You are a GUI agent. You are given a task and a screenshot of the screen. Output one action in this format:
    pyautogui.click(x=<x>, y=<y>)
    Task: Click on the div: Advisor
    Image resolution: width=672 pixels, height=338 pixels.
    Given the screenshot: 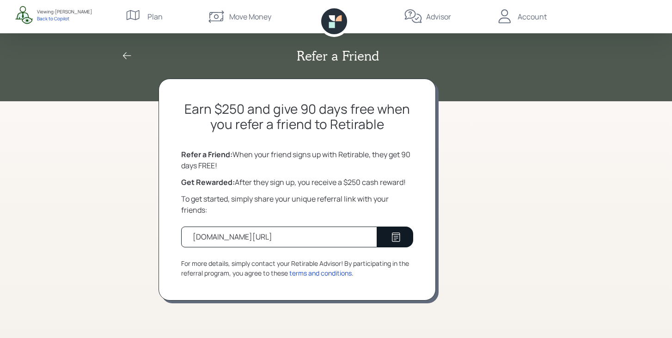 What is the action you would take?
    pyautogui.click(x=438, y=17)
    